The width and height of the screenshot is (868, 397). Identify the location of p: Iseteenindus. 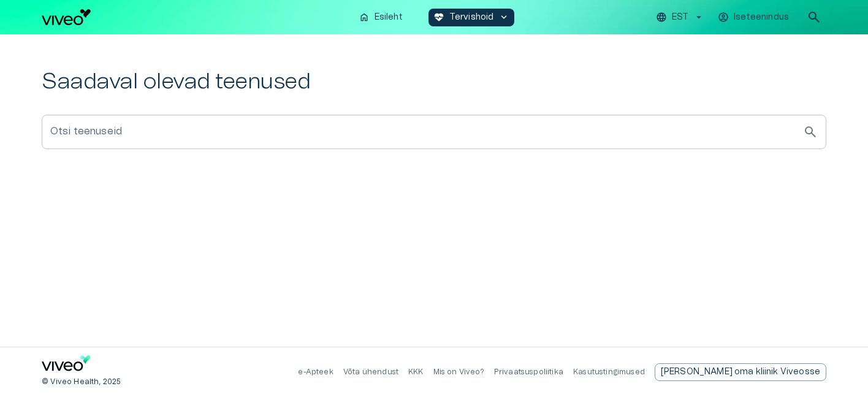
(762, 17).